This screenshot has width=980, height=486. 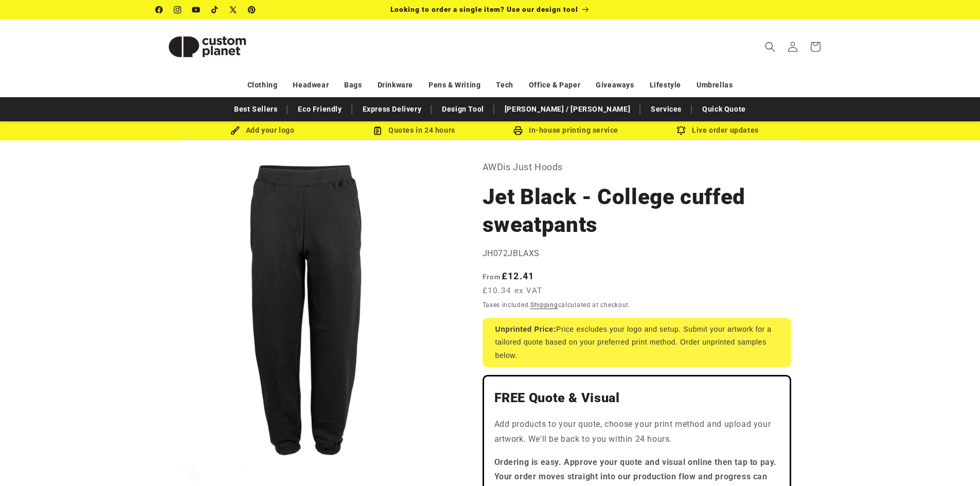 What do you see at coordinates (414, 130) in the screenshot?
I see `div: Quotes in 24 hours` at bounding box center [414, 130].